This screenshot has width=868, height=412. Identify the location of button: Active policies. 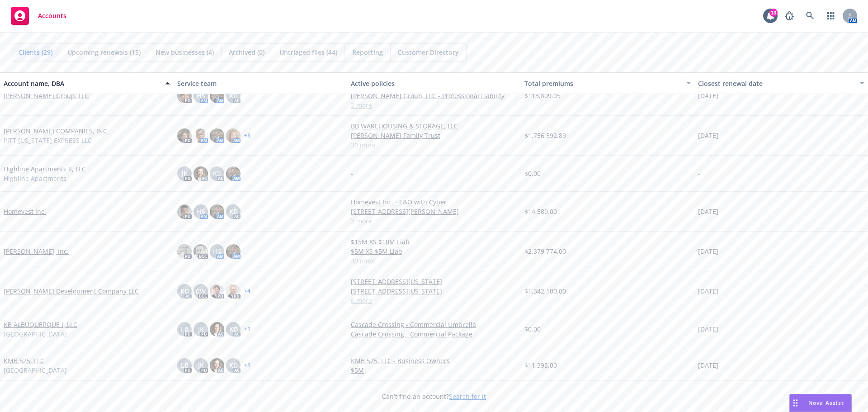
(434, 83).